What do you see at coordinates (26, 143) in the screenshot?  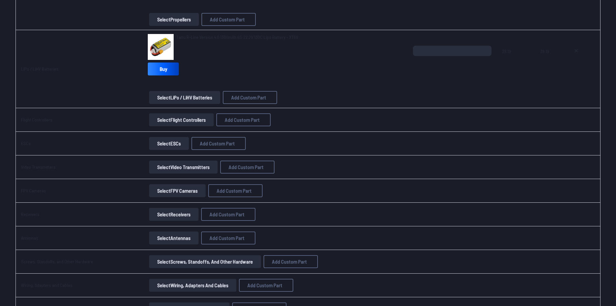 I see `a: ESCs` at bounding box center [26, 143].